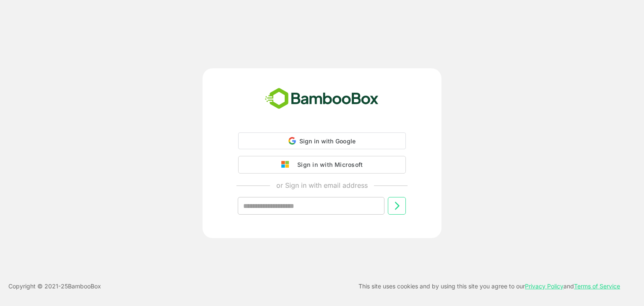  Describe the element at coordinates (597, 286) in the screenshot. I see `a: Terms of Service` at that location.